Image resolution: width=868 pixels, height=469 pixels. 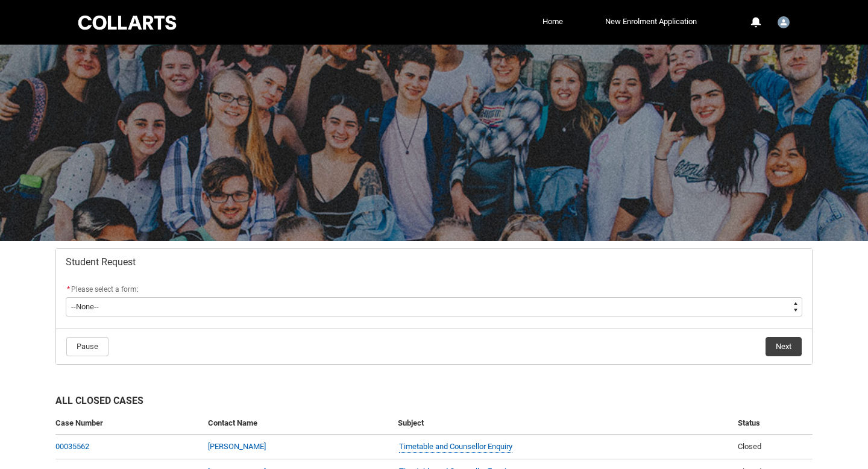 I want to click on th: Contact Name, so click(x=297, y=423).